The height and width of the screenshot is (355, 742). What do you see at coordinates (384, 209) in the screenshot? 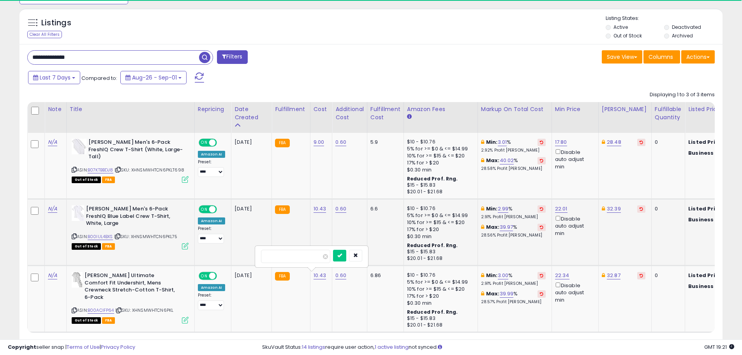
I see `div: 6.6` at bounding box center [384, 209].